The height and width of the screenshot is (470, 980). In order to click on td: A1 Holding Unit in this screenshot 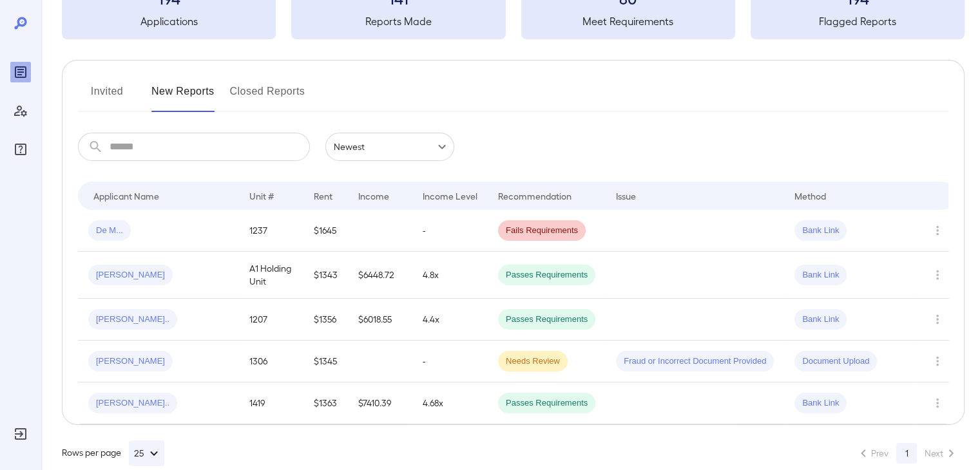, I will do `click(272, 275)`.